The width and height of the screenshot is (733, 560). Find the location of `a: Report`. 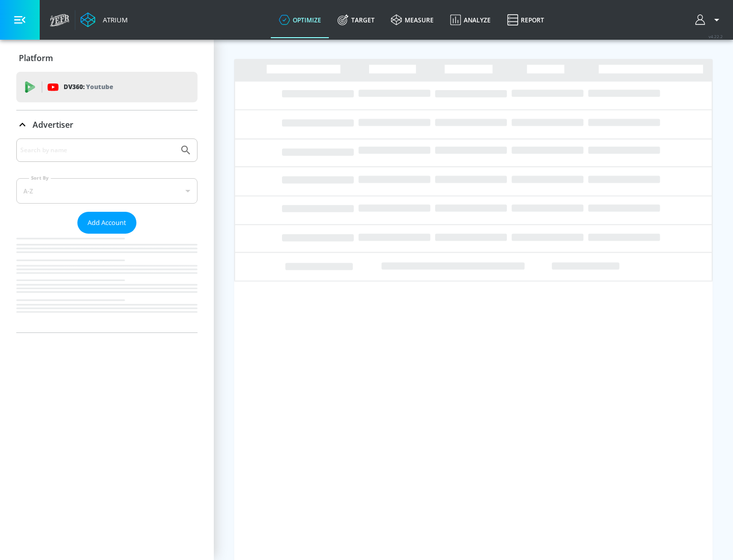

a: Report is located at coordinates (526, 20).